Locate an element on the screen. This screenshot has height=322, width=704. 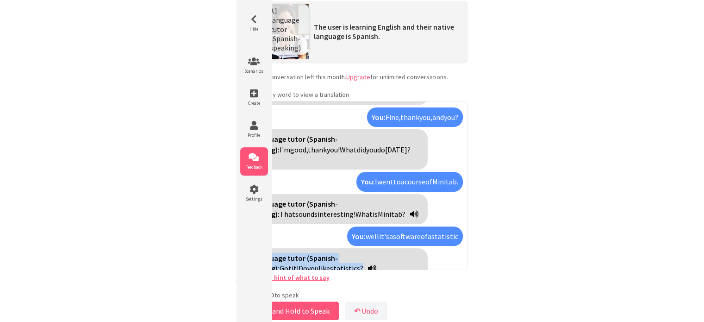
span: Settings is located at coordinates (254, 198).